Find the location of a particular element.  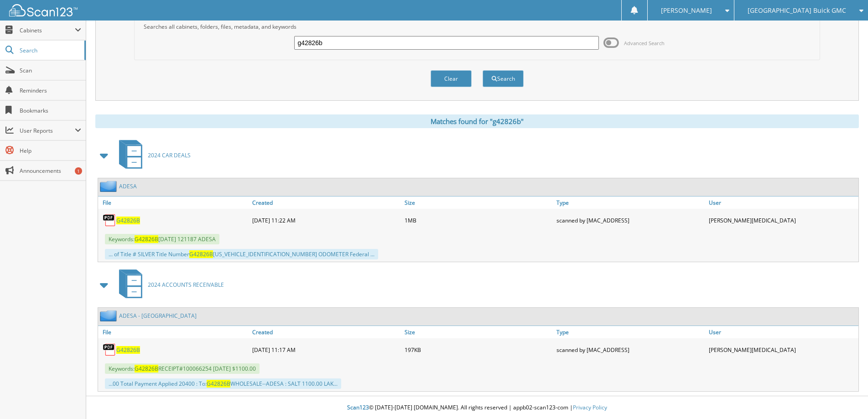

div: 197KB is located at coordinates (478, 350).